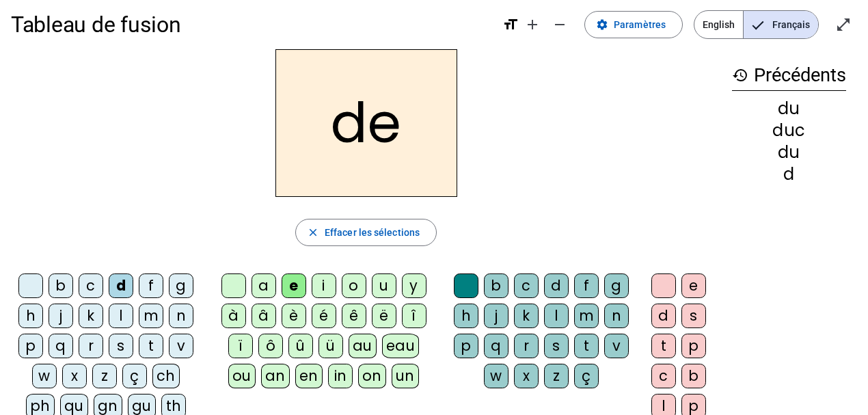 This screenshot has height=415, width=868. Describe the element at coordinates (843, 25) in the screenshot. I see `button: Entrer en plein écran` at that location.